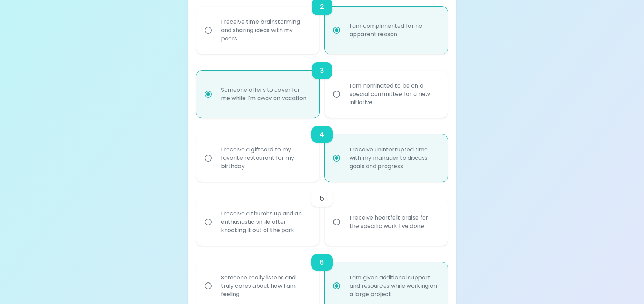  What do you see at coordinates (322, 134) in the screenshot?
I see `h6: 4` at bounding box center [322, 134].